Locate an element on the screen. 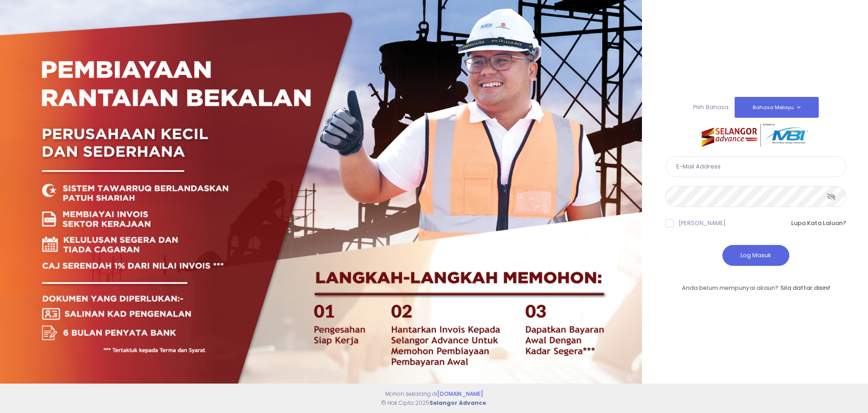  strong: Selangor Advance is located at coordinates (457, 402).